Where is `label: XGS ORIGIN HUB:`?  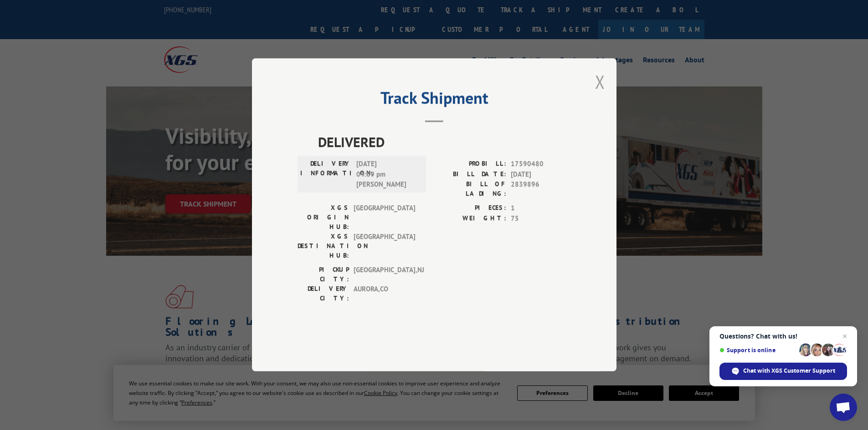 label: XGS ORIGIN HUB: is located at coordinates (323, 218).